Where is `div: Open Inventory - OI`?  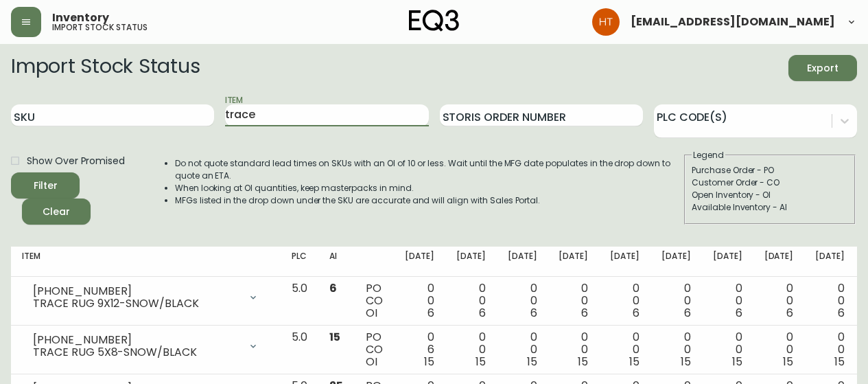
div: Open Inventory - OI is located at coordinates (770, 195).